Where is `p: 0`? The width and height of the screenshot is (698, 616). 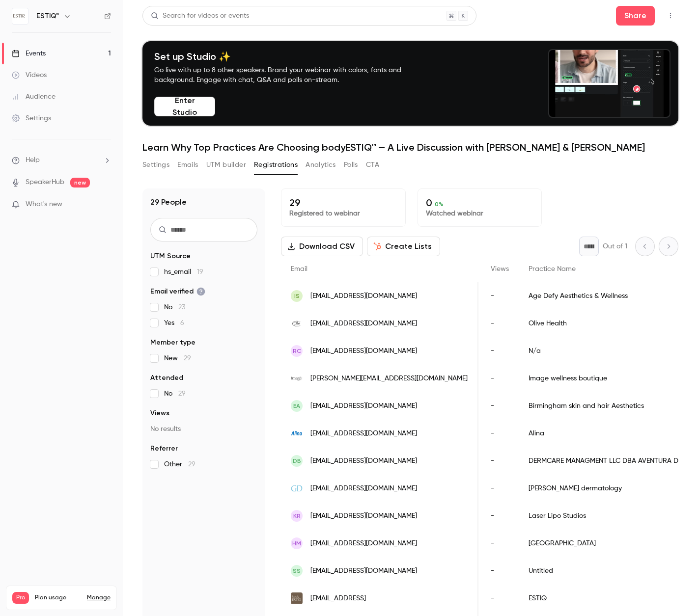
p: 0 is located at coordinates (480, 203).